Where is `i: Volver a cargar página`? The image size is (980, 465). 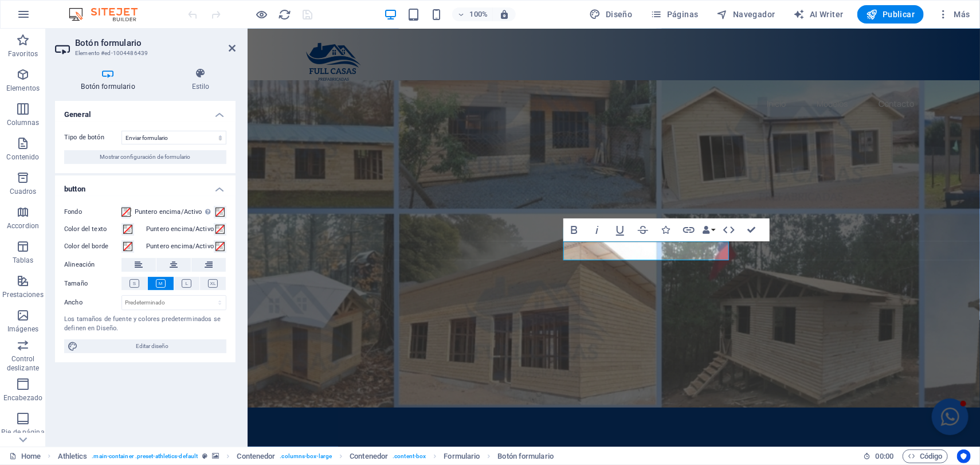 i: Volver a cargar página is located at coordinates (285, 14).